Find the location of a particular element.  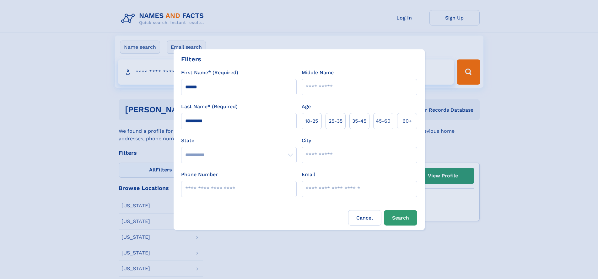

span: 60+ is located at coordinates (407, 121).